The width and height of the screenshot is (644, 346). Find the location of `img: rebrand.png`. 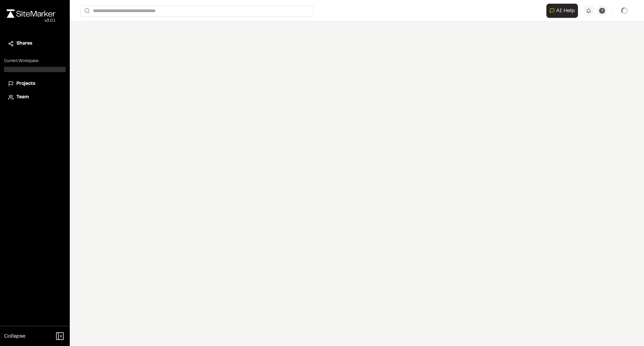

img: rebrand.png is located at coordinates (31, 13).